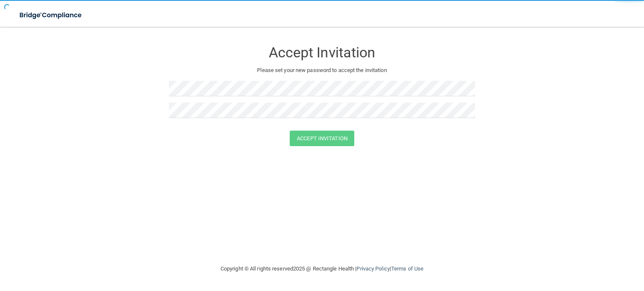  What do you see at coordinates (322, 70) in the screenshot?
I see `p: Please set your new password to accept the invitation` at bounding box center [322, 70].